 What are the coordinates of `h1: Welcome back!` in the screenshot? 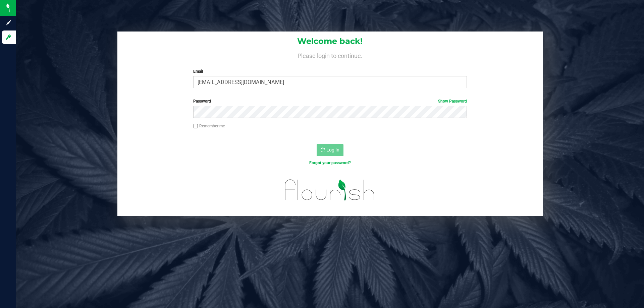 It's located at (330, 41).